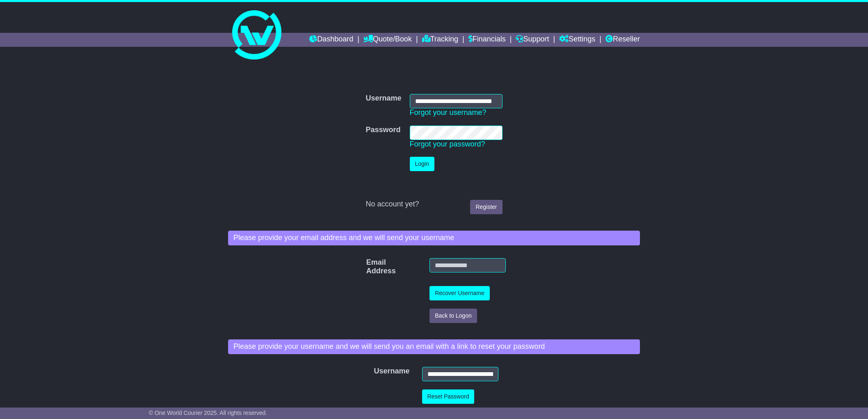  Describe the element at coordinates (440, 40) in the screenshot. I see `a: Tracking` at that location.